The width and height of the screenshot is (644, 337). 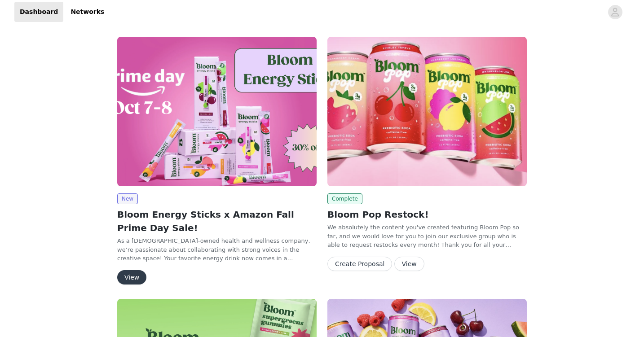 I want to click on span: Complete, so click(x=345, y=199).